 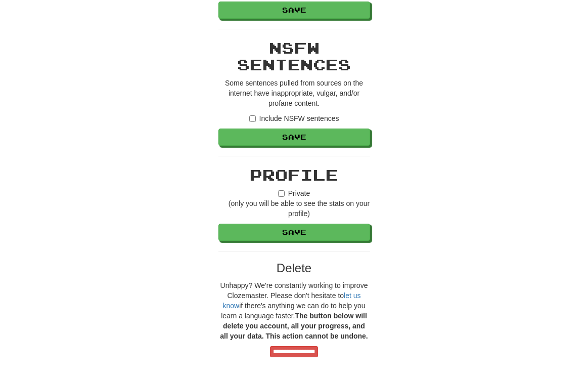 What do you see at coordinates (294, 118) in the screenshot?
I see `label: Include NSFW sentences` at bounding box center [294, 118].